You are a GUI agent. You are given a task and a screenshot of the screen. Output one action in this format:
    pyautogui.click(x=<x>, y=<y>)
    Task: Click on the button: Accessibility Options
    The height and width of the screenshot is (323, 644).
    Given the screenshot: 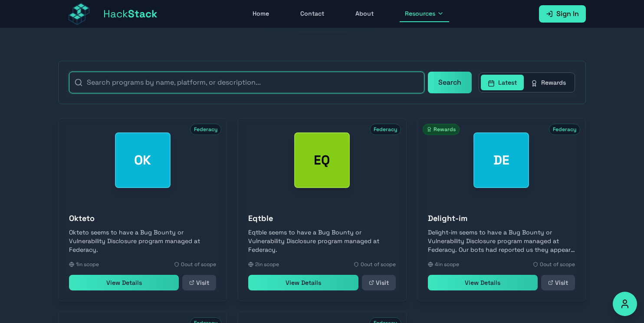 What is the action you would take?
    pyautogui.click(x=625, y=304)
    